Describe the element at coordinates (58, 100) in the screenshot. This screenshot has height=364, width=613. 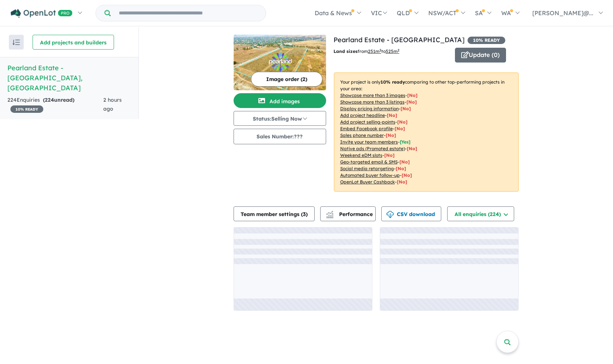
I see `strong: ( unread)` at that location.